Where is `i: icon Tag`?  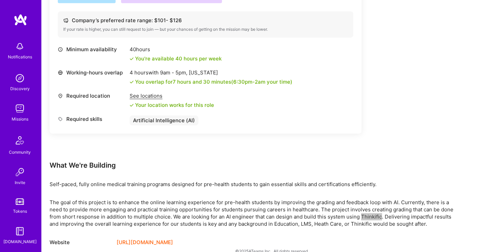 i: icon Tag is located at coordinates (60, 119).